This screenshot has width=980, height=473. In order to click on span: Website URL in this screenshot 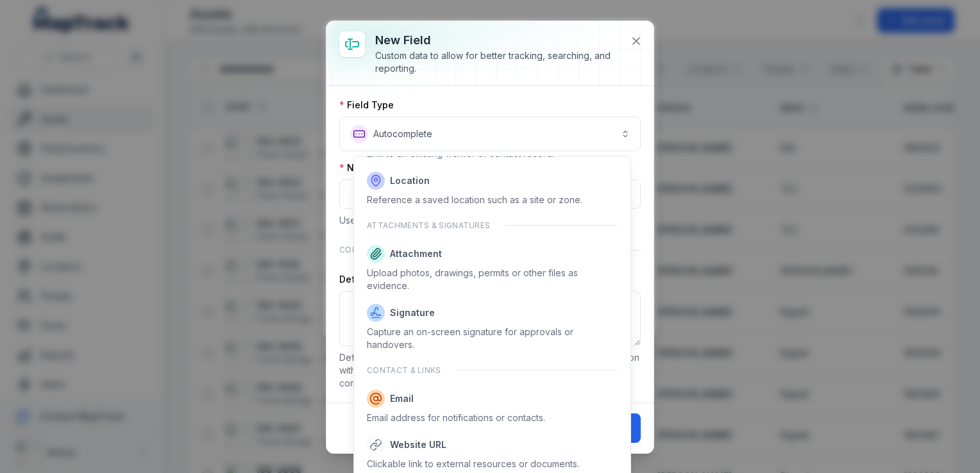, I will do `click(418, 445)`.